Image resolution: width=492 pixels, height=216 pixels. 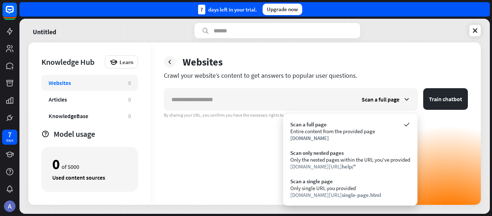 What do you see at coordinates (350, 181) in the screenshot?
I see `div: Scan a single page` at bounding box center [350, 181].